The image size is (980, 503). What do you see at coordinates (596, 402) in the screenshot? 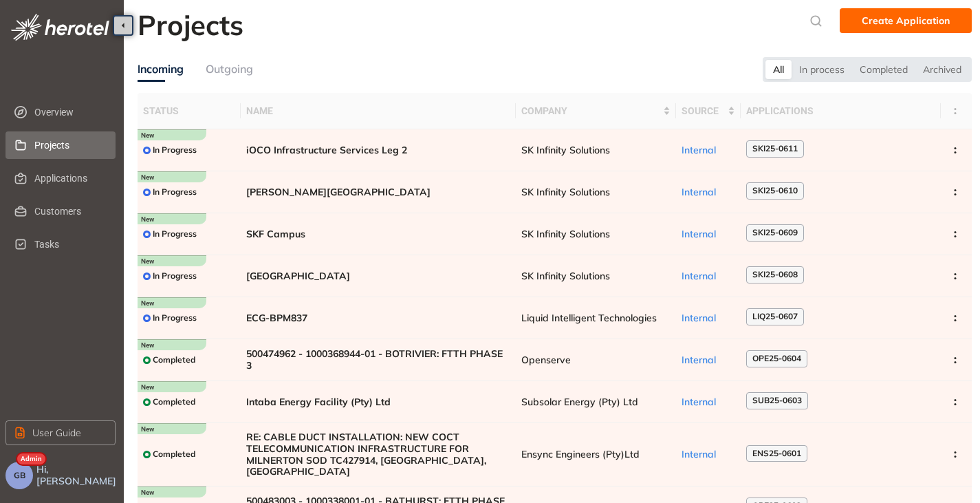
I see `span: Subsolar Energy (Pty) Ltd` at bounding box center [596, 402].